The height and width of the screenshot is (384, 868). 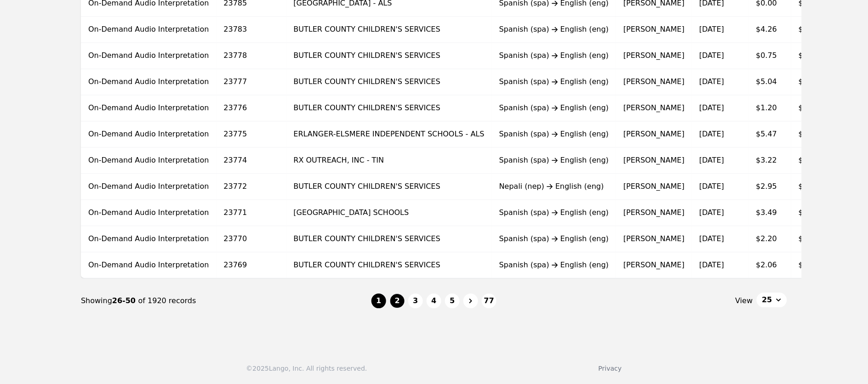 What do you see at coordinates (610, 369) in the screenshot?
I see `a: Privacy` at bounding box center [610, 369].